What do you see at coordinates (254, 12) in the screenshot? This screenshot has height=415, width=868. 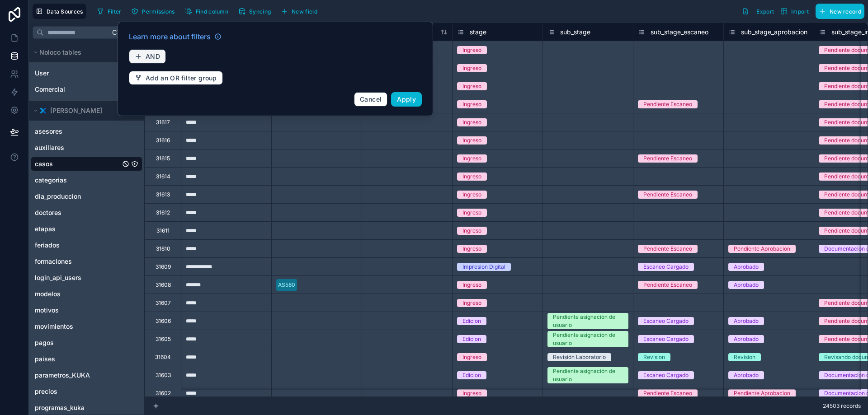 I see `button: Syncing` at bounding box center [254, 12].